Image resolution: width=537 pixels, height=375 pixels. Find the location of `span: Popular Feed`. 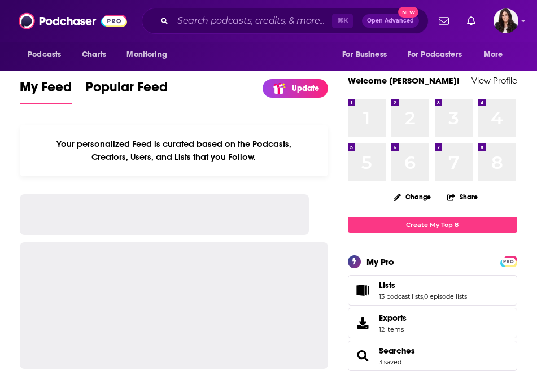

span: Popular Feed is located at coordinates (126, 90).